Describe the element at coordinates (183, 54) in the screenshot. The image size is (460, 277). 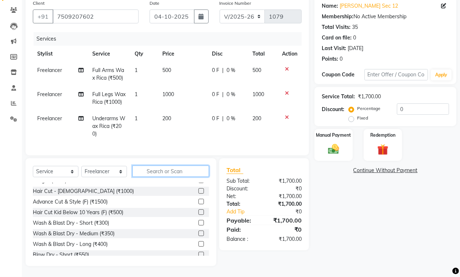
I see `th: Price` at that location.